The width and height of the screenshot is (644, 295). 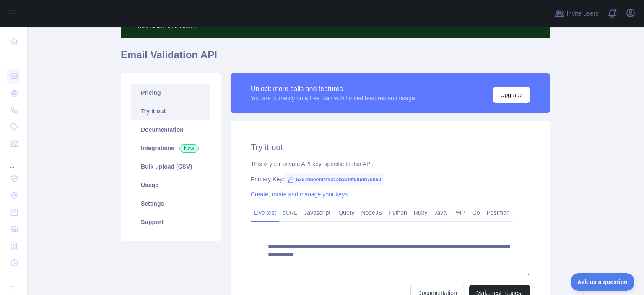 What do you see at coordinates (265, 213) in the screenshot?
I see `a: Live test` at bounding box center [265, 213].